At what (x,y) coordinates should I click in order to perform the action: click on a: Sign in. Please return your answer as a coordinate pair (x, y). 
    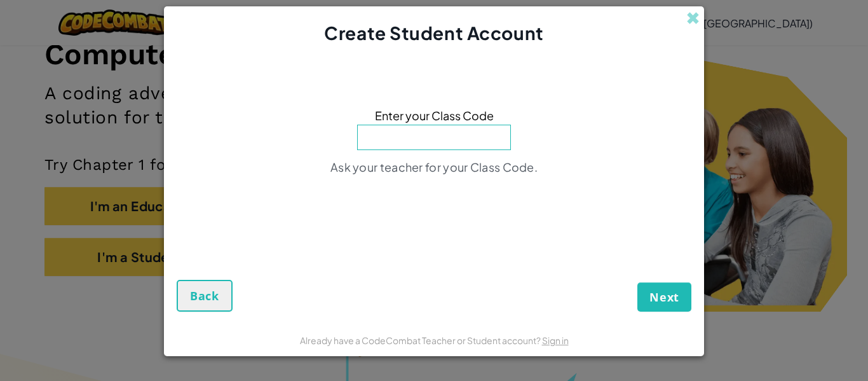
    Looking at the image, I should click on (556, 340).